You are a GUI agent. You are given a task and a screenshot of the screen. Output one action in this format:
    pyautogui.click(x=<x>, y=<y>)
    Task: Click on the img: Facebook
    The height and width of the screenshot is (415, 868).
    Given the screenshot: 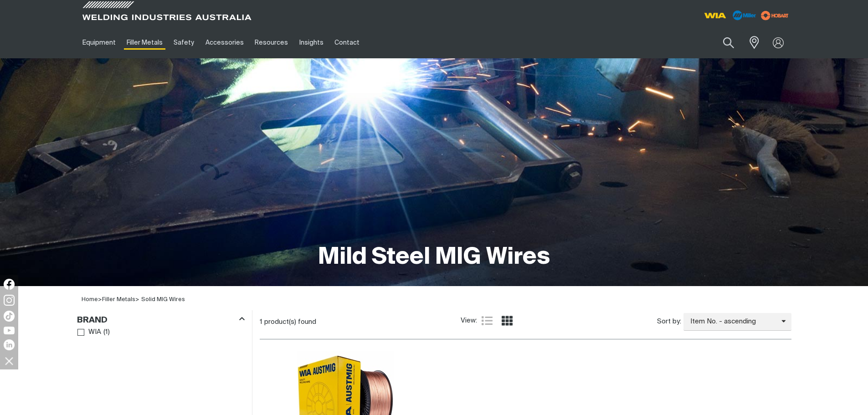 What is the action you would take?
    pyautogui.click(x=9, y=284)
    